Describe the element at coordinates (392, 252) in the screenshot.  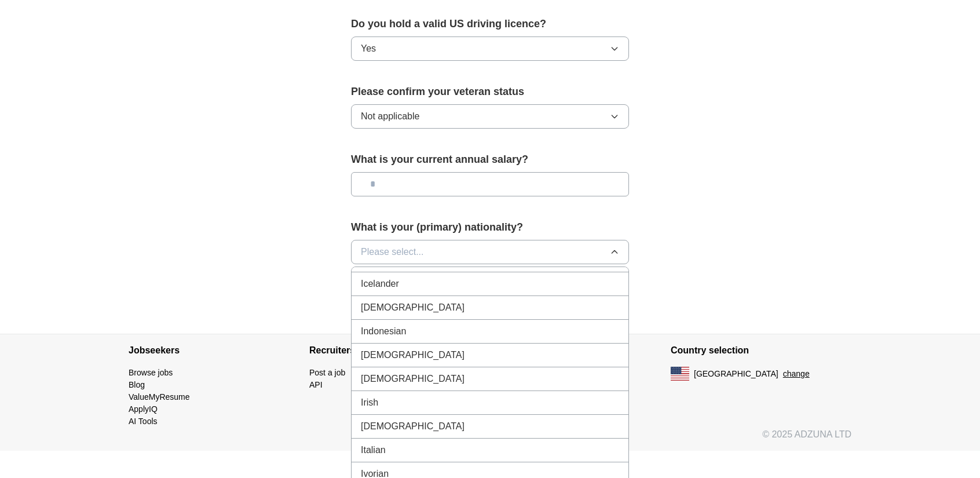
I see `span: Please select...` at that location.